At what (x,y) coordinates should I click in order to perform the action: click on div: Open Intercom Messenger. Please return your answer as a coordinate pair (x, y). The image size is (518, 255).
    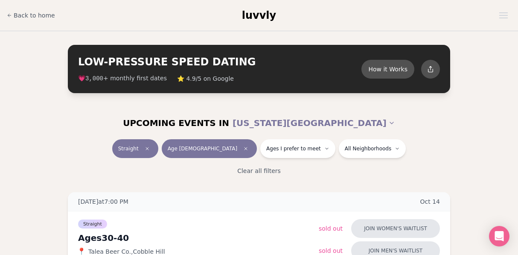
    Looking at the image, I should click on (499, 236).